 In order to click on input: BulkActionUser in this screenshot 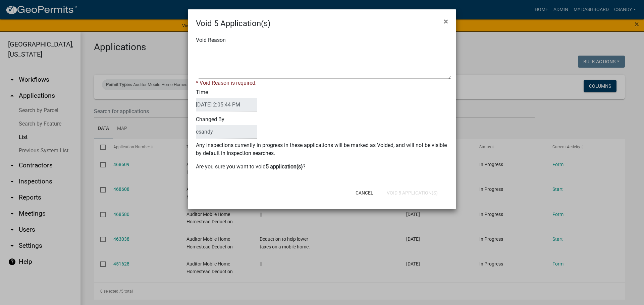, I will do `click(226, 132)`.